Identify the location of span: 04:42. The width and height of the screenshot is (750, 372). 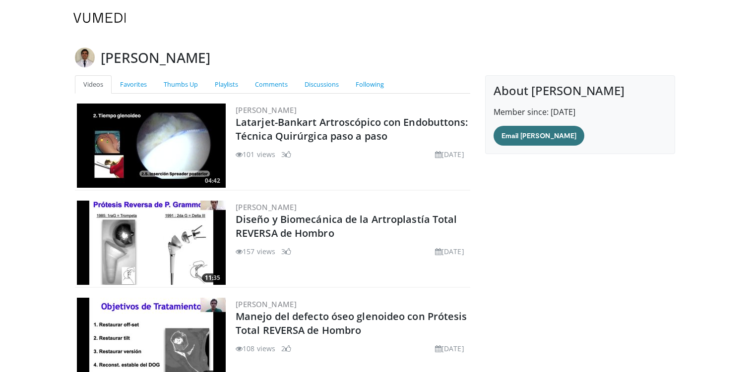
(212, 181).